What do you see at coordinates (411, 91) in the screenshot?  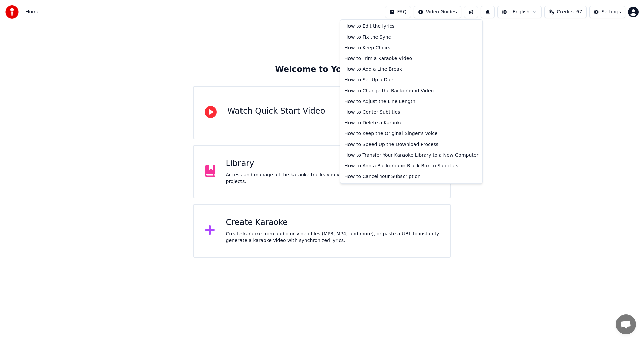 I see `div: How to Change the Background Video` at bounding box center [411, 91].